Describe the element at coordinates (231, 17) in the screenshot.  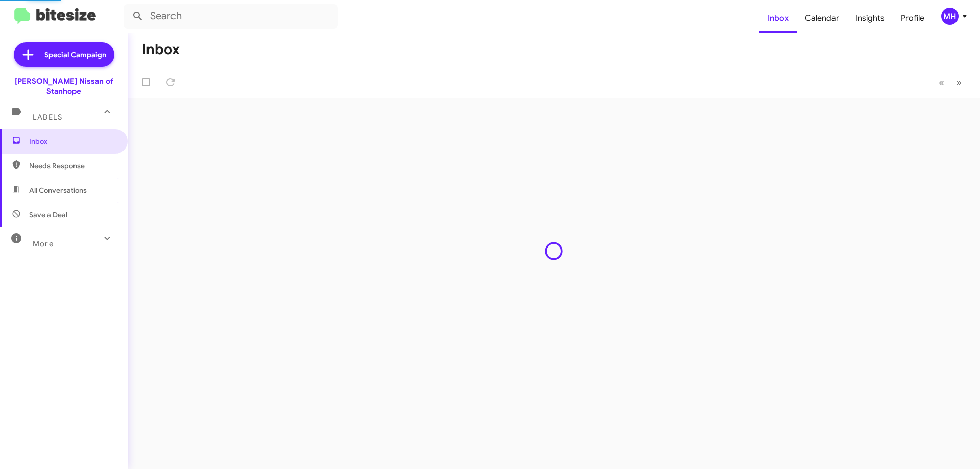
I see `input: Search` at that location.